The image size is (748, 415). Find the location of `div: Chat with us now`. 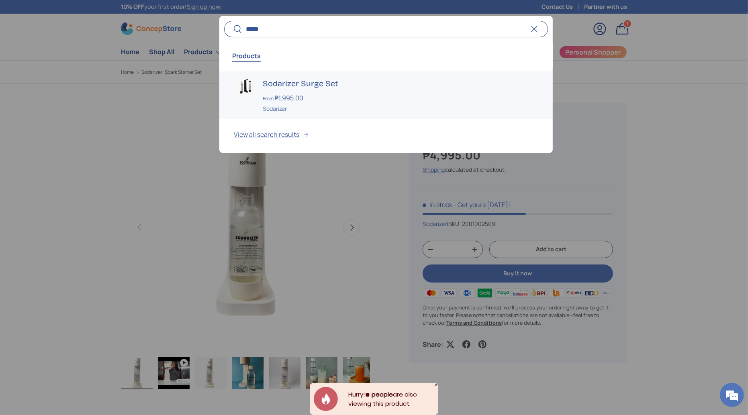

div: Chat with us now is located at coordinates (88, 50).